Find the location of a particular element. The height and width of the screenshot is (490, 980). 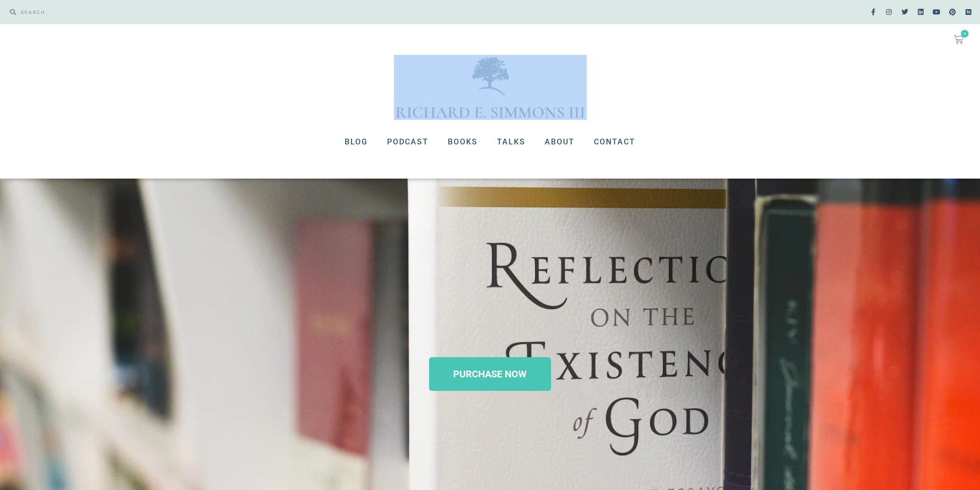

a: Books is located at coordinates (462, 142).